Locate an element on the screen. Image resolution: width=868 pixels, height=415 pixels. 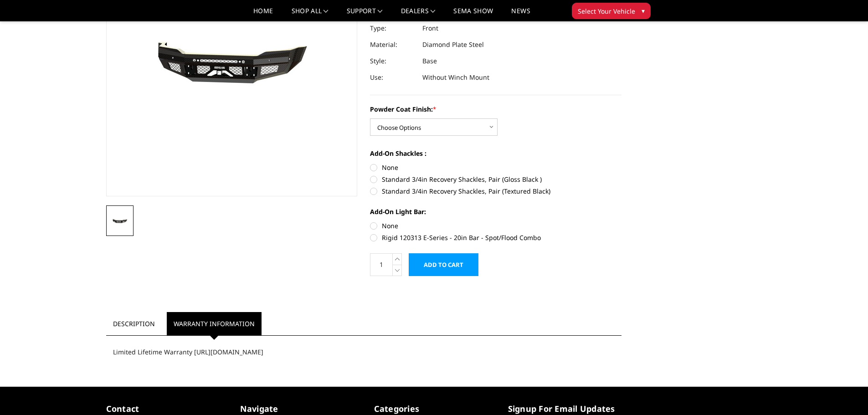
img: 2019-2025 Ram 4500-5500 - FT Series - Base Front Bumper is located at coordinates (120, 220).